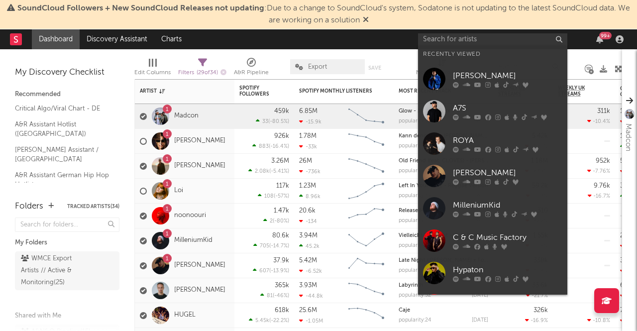  What do you see at coordinates (411, 285) in the screenshot?
I see `a: Labyrinth` at bounding box center [411, 285].